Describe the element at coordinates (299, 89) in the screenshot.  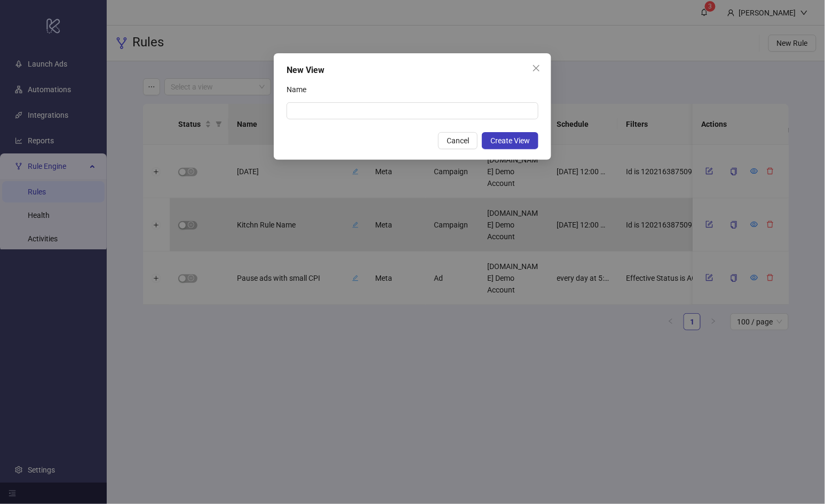
I see `label: Name` at that location.